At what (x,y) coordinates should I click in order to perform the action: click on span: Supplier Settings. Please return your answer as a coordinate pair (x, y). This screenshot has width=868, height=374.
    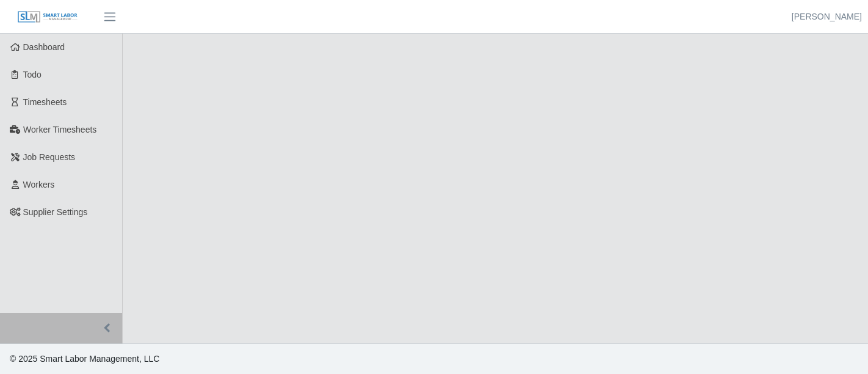
    Looking at the image, I should click on (56, 212).